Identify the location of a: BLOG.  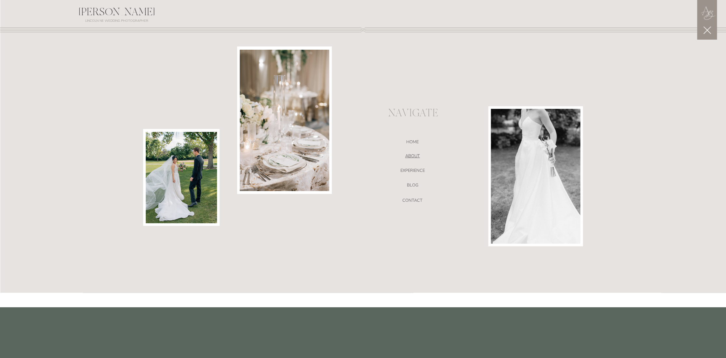
(412, 186).